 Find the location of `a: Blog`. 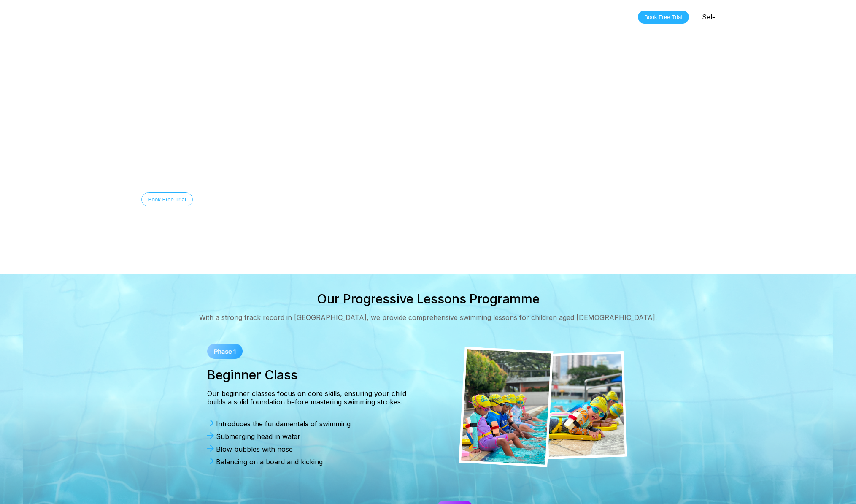

a: Blog is located at coordinates (347, 17).